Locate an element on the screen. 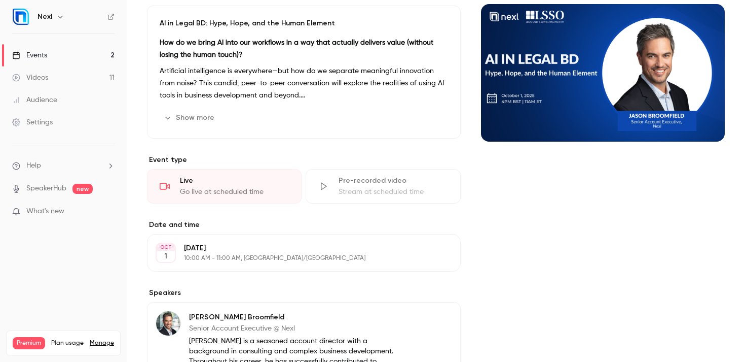 Image resolution: width=745 pixels, height=362 pixels. span: Plan usage is located at coordinates (67, 343).